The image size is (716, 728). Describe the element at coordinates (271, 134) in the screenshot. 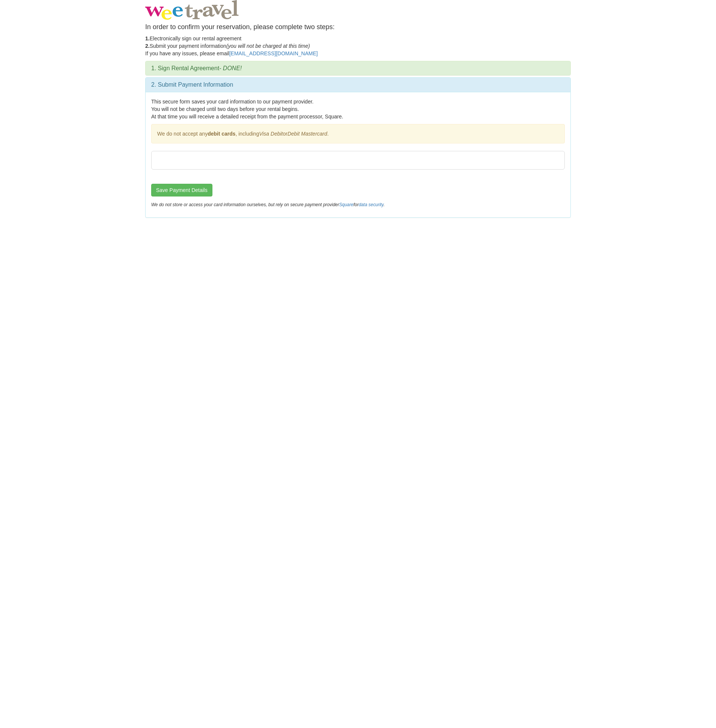

I see `em: Visa Debit` at that location.